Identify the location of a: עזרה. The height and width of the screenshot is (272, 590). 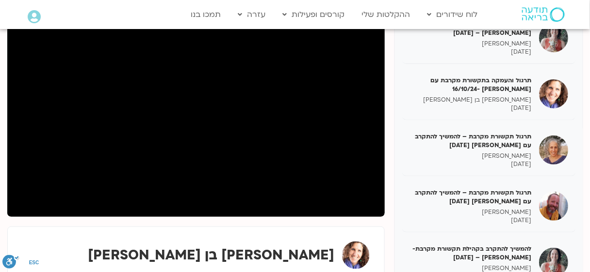
(252, 15).